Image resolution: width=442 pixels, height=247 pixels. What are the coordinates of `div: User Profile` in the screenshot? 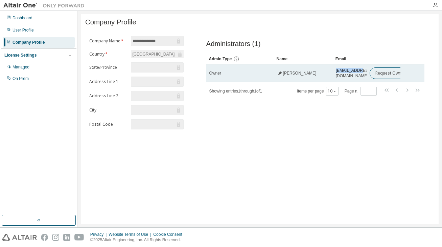 It's located at (23, 30).